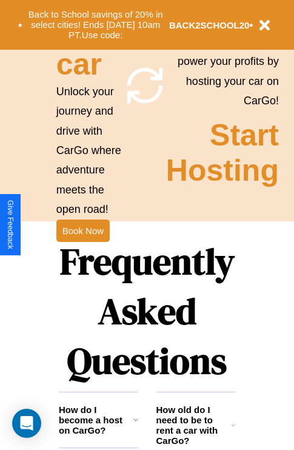 The image size is (294, 450). What do you see at coordinates (223, 153) in the screenshot?
I see `h2: Start Hosting` at bounding box center [223, 153].